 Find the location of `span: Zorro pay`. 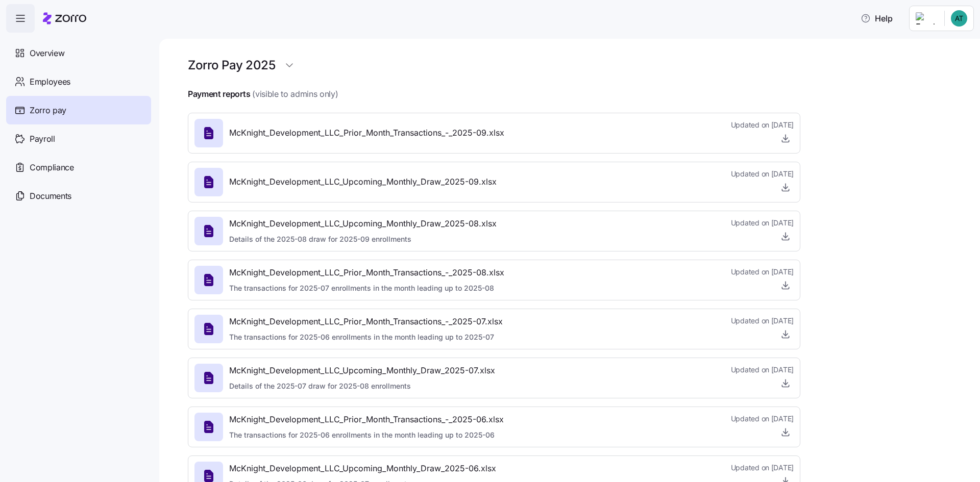

span: Zorro pay is located at coordinates (48, 110).